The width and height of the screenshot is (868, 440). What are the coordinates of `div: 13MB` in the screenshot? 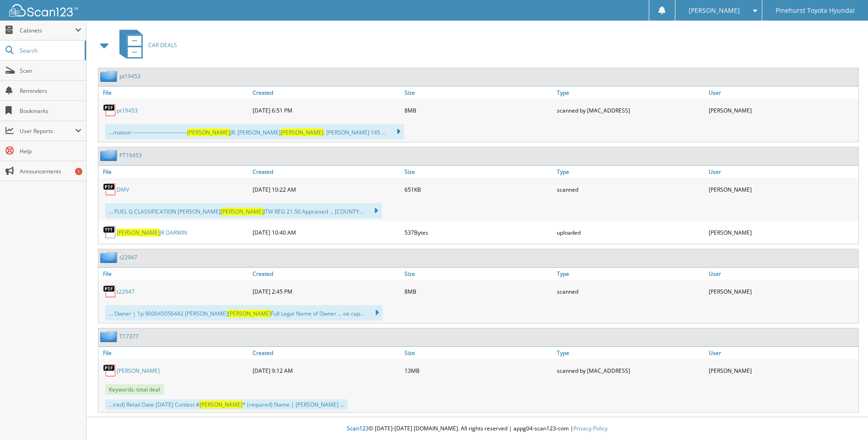 It's located at (478, 371).